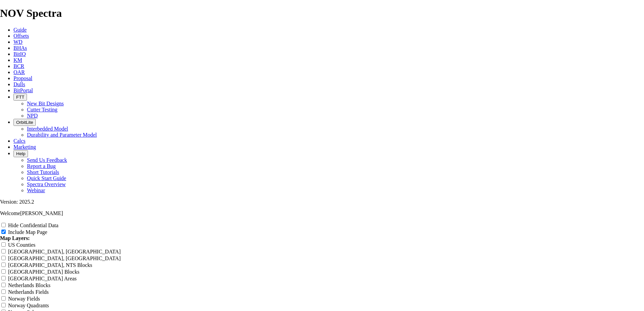 This screenshot has width=644, height=311. I want to click on label: Hide Confidential Data, so click(33, 225).